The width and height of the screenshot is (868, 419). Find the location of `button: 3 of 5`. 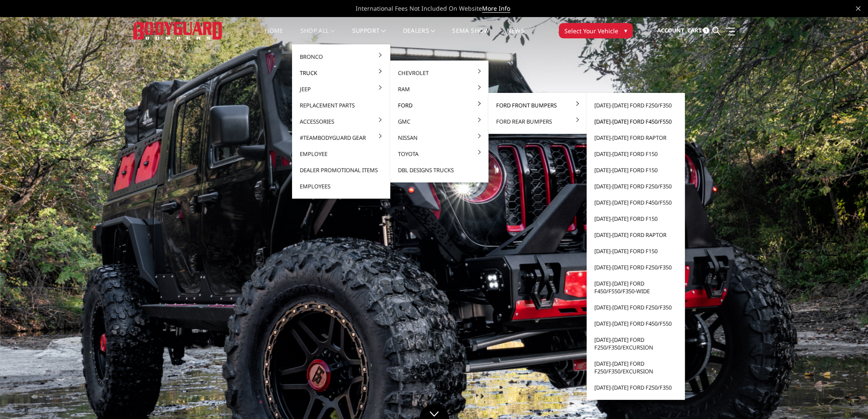

button: 3 of 5 is located at coordinates (833, 262).